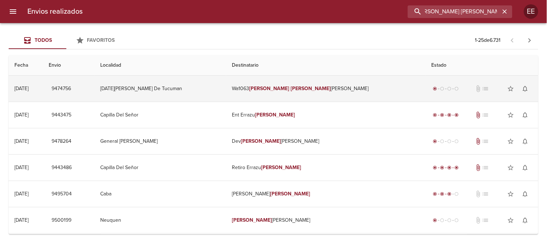 This screenshot has width=547, height=243. I want to click on div: Generado, so click(446, 141).